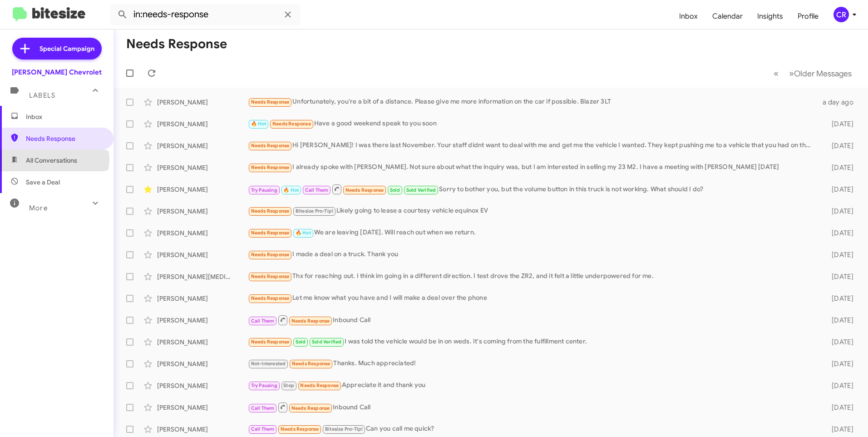 This screenshot has height=437, width=868. What do you see at coordinates (57, 49) in the screenshot?
I see `a: Special Campaign` at bounding box center [57, 49].